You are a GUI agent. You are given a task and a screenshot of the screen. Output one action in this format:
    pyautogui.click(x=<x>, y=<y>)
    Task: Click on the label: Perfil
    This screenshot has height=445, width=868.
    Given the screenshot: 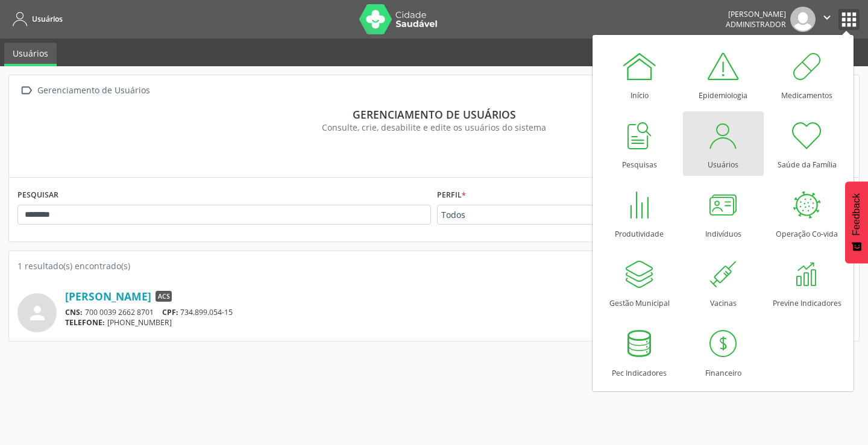 What is the action you would take?
    pyautogui.click(x=452, y=195)
    